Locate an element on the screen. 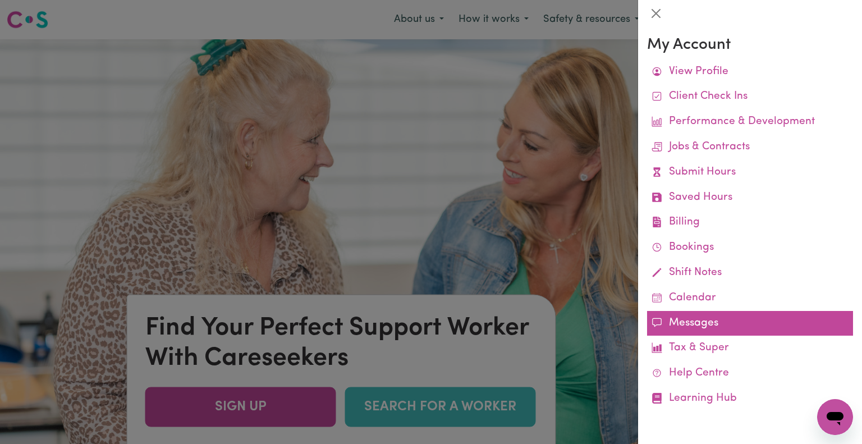  a: View Profile is located at coordinates (750, 72).